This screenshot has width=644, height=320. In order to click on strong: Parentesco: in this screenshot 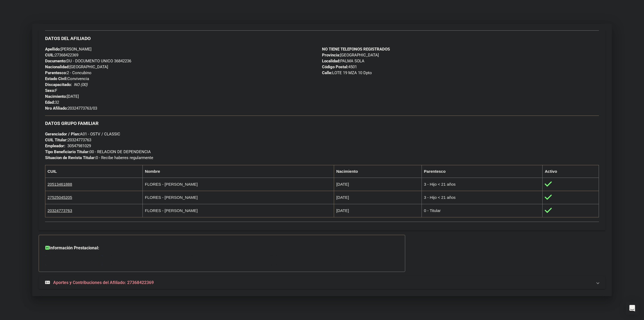, I will do `click(56, 73)`.